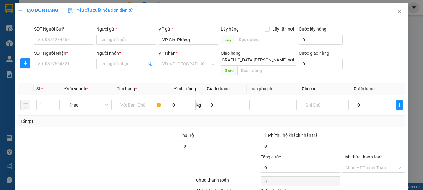  What do you see at coordinates (39, 89) in the screenshot?
I see `span: SL` at bounding box center [39, 89].